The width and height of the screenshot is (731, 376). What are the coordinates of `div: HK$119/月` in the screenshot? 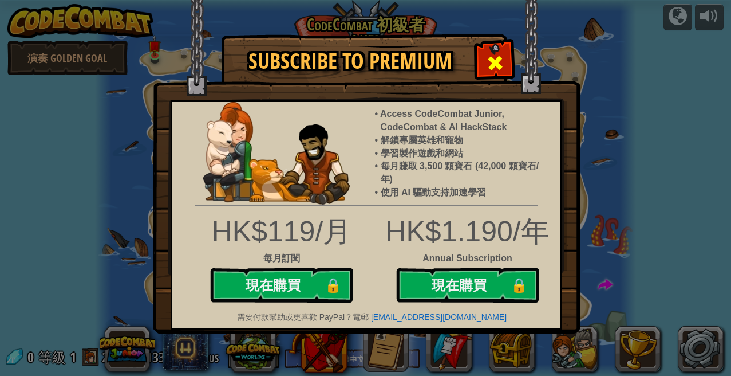 It's located at (282, 231).